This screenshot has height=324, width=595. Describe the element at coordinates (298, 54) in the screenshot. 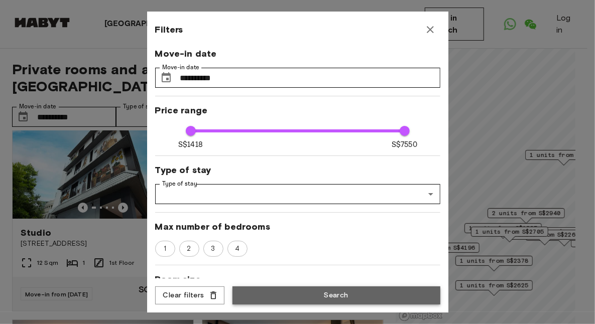

I see `span: Move-in date` at that location.